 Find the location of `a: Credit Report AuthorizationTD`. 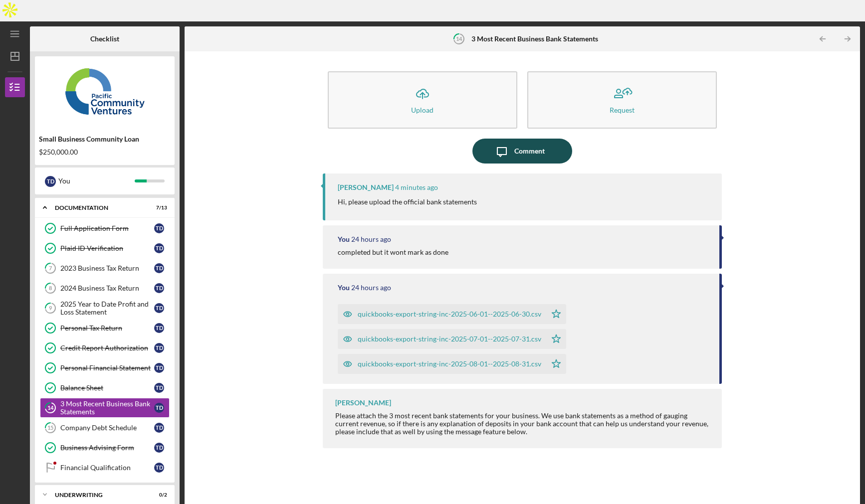

a: Credit Report AuthorizationTD is located at coordinates (105, 348).